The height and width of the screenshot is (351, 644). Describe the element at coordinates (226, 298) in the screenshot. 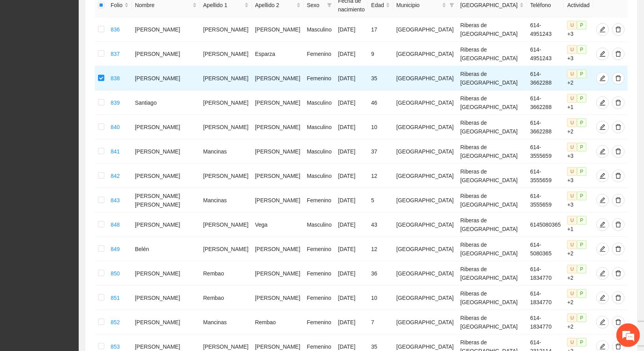

I see `td: Rembao` at that location.